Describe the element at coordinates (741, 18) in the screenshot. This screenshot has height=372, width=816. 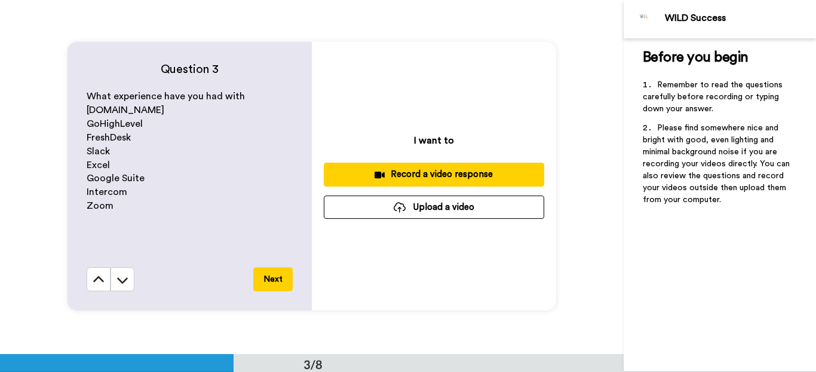
I see `div: WILD Success` at that location.